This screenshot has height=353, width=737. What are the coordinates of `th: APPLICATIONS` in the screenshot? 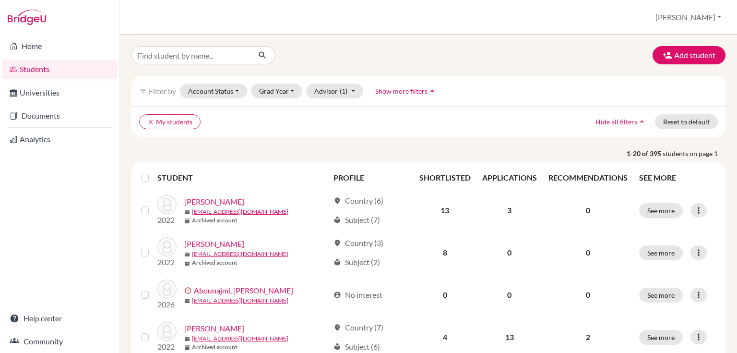 It's located at (510, 178).